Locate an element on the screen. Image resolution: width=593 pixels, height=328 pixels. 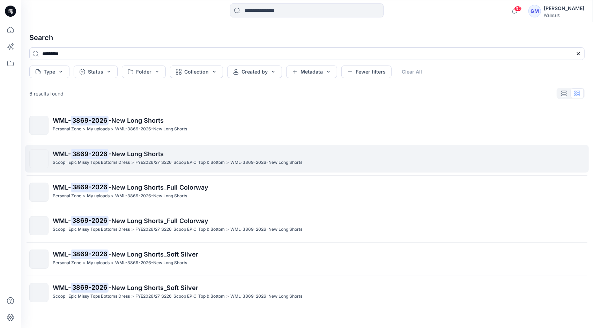
a: WML-3869-2026-New Long ShortsScoop_ Epic Missy Tops Bottoms Dress>FYE2026/27_S226_Scoop EPIC_Top ... is located at coordinates (307, 159).